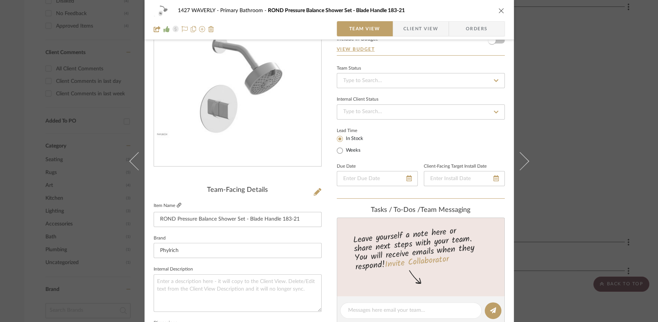 Image resolution: width=658 pixels, height=322 pixels. I want to click on div: Team Status, so click(349, 69).